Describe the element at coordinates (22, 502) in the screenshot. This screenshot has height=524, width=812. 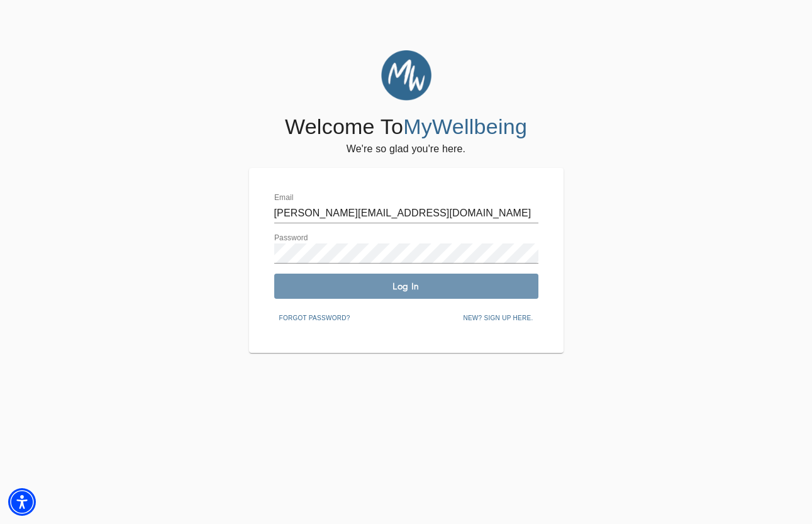
I see `div: Accessibility Menu` at that location.